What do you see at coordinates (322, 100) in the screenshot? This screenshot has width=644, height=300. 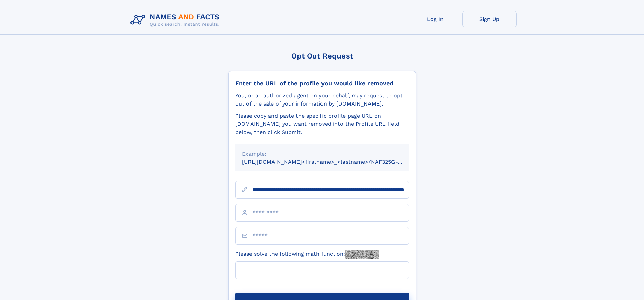 I see `div: You, or an authorized agent on your behalf, may request to opt-out of the sale of your informatio...` at bounding box center [322, 100].